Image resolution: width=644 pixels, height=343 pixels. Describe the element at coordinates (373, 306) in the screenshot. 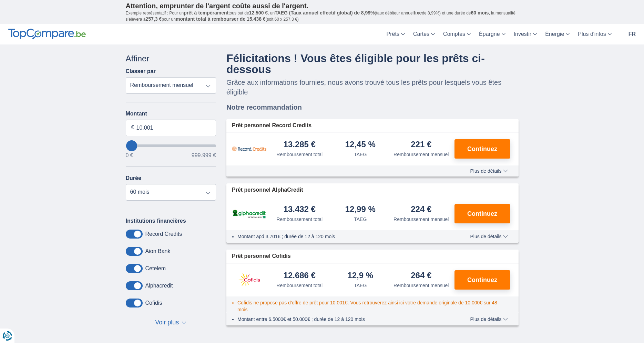

I see `li: Cofidis ne propose pas d’offre de prêt pour 10.001€. Vous retrouverez ainsi ici votre demande ori...` at that location.